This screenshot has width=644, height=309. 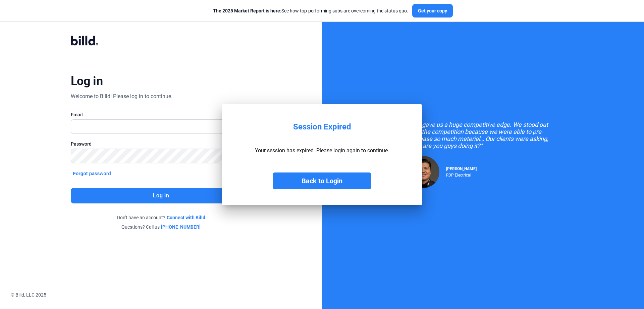 What do you see at coordinates (87, 81) in the screenshot?
I see `div: Log in` at bounding box center [87, 81].